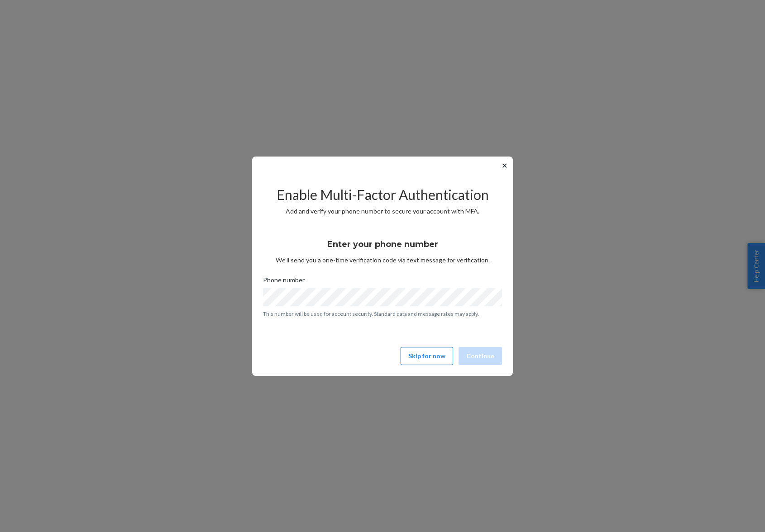 Image resolution: width=765 pixels, height=532 pixels. What do you see at coordinates (383, 248) in the screenshot?
I see `div: We’ll send you a one-time verification code via text message for verification.` at bounding box center [383, 248].